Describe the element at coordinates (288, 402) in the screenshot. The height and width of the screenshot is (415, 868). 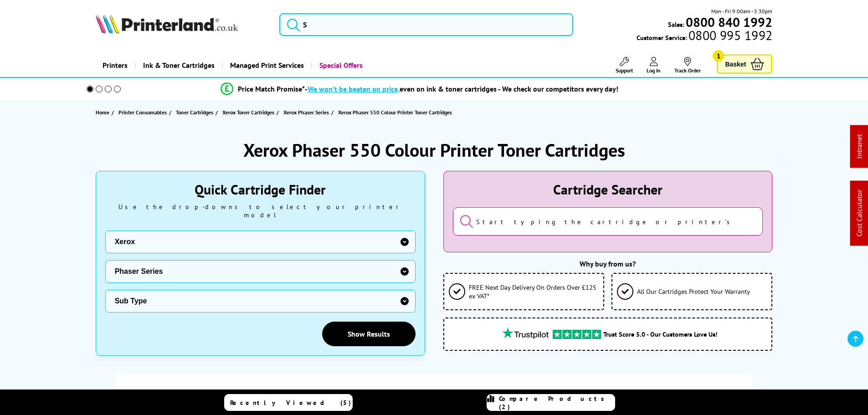
I see `a: Recently Viewed (5)` at that location.